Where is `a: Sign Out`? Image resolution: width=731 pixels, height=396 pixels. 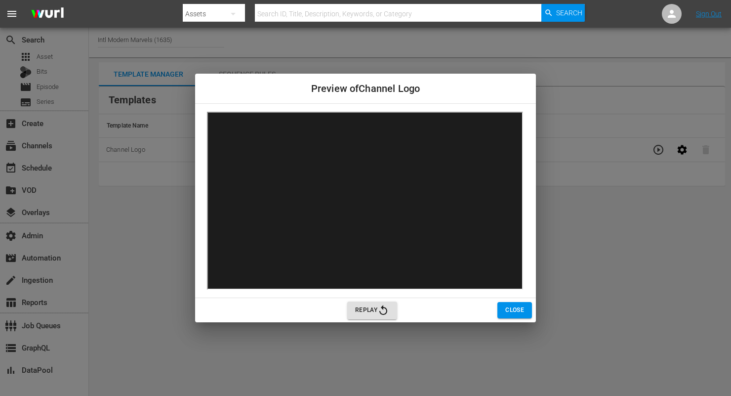 a: Sign Out is located at coordinates (709, 14).